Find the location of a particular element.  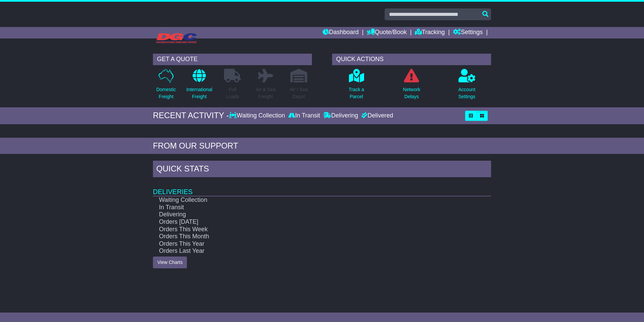

p: Air / Sea Depot is located at coordinates (299, 93).